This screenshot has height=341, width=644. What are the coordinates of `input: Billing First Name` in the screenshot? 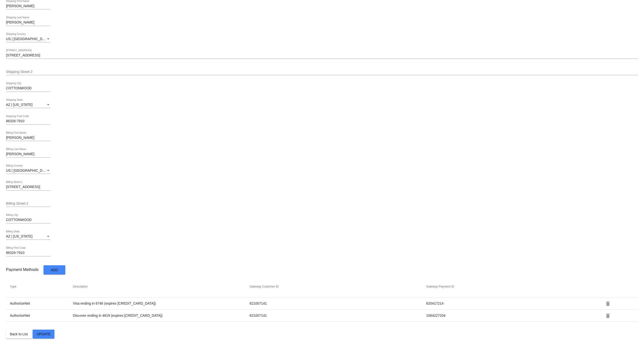 It's located at (28, 138).